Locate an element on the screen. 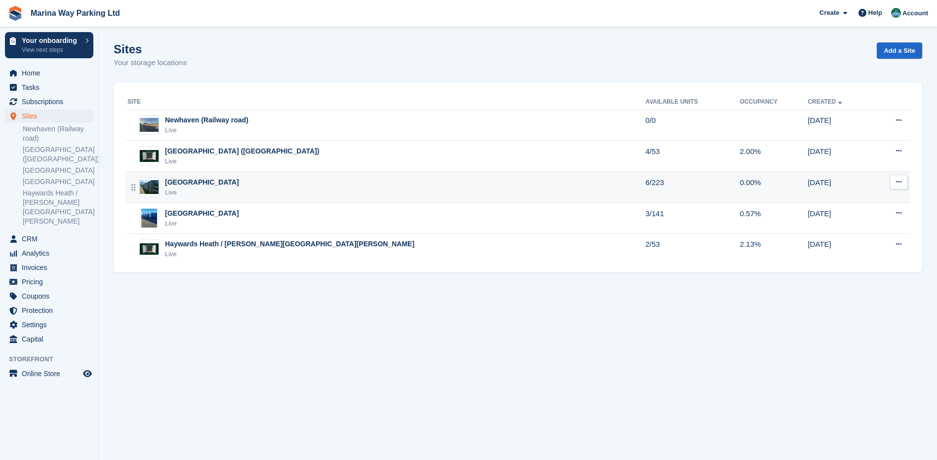 The width and height of the screenshot is (937, 460). span: CRM is located at coordinates (51, 239).